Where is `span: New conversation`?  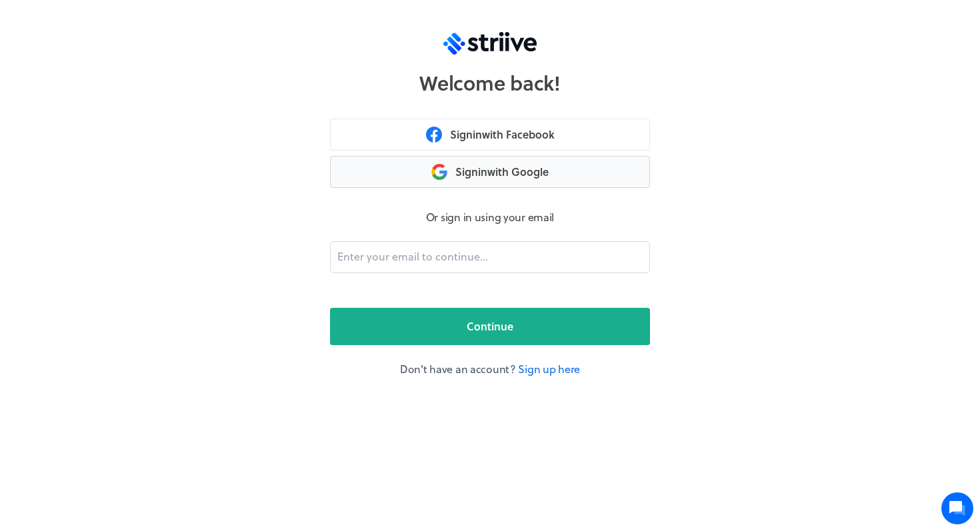 span: New conversation is located at coordinates (123, 168).